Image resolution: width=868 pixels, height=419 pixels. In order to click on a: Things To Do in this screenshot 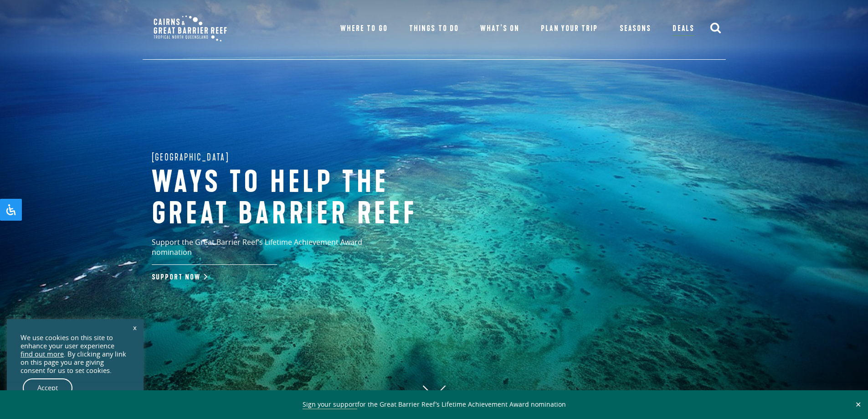, I will do `click(434, 29)`.